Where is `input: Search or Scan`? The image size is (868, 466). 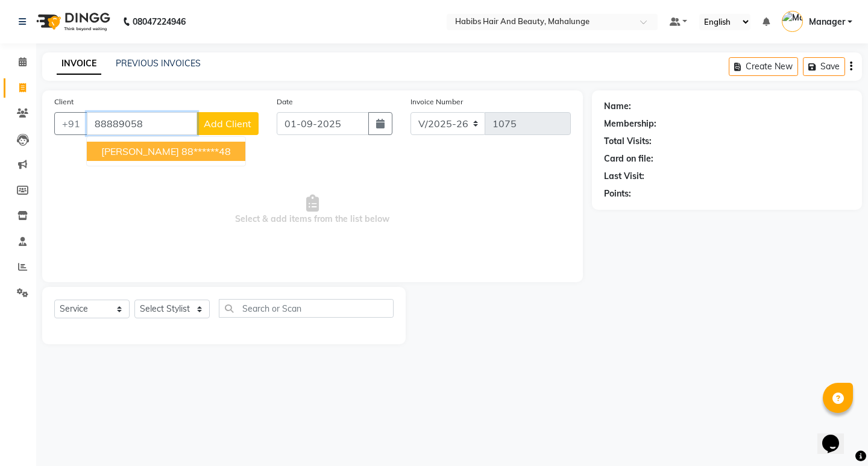
input: Search or Scan is located at coordinates (306, 308).